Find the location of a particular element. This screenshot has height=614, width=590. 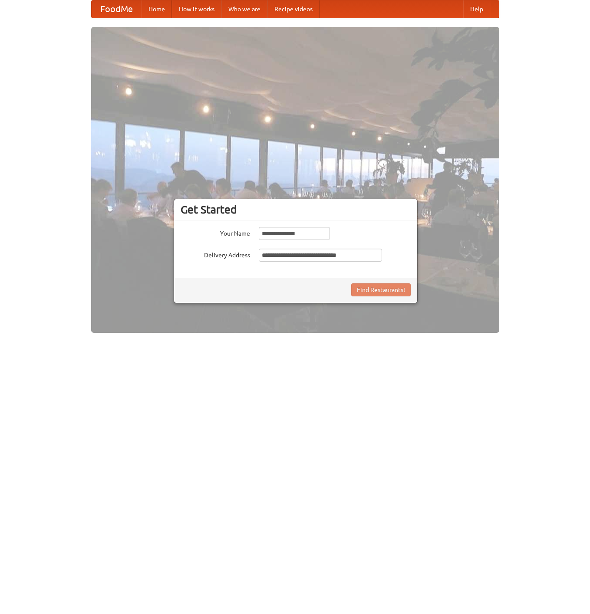

h3: Get Started is located at coordinates (295, 210).